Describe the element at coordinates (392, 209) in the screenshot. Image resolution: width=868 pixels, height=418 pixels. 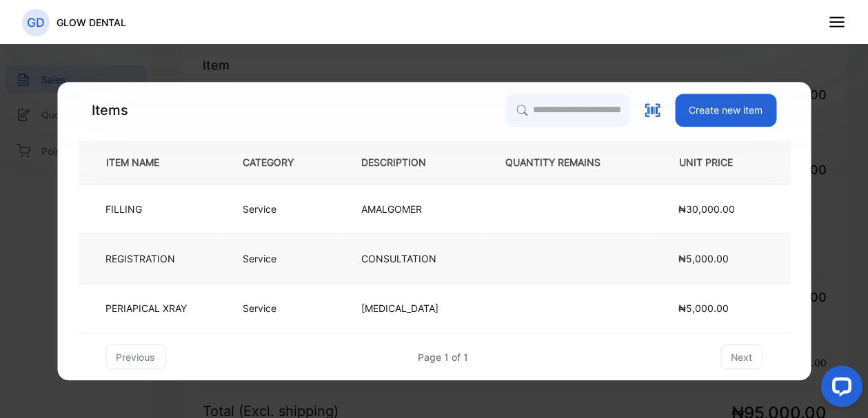
I see `p: AMALGOMER` at that location.